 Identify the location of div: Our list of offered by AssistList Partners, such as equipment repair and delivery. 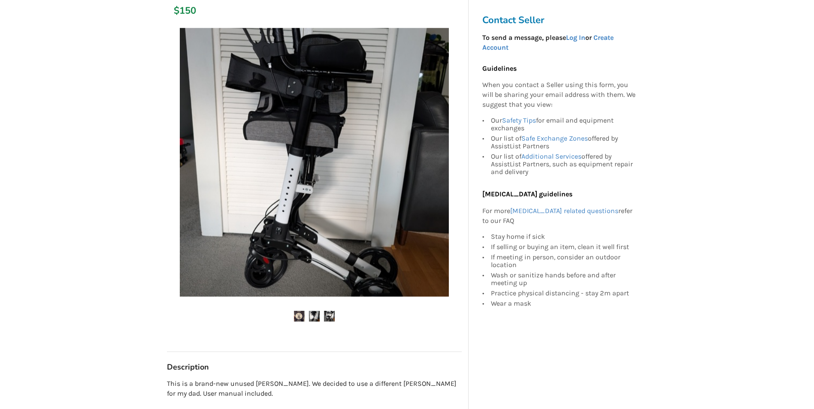
(563, 163).